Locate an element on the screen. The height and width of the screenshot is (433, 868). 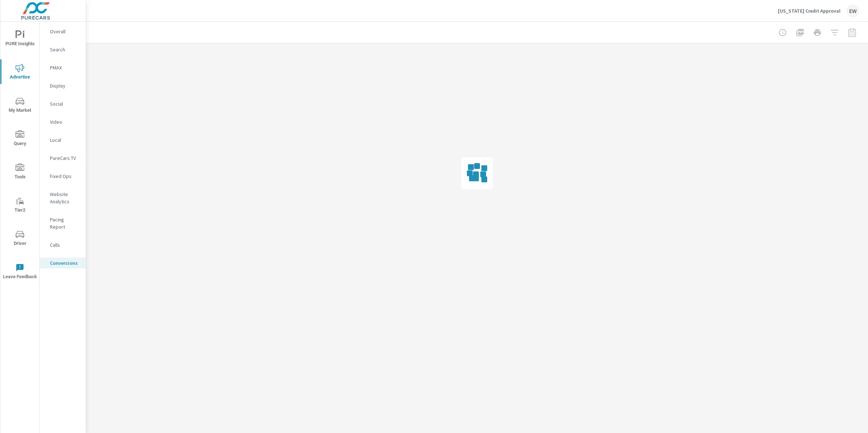
div: Fixed Ops is located at coordinates (62, 176).